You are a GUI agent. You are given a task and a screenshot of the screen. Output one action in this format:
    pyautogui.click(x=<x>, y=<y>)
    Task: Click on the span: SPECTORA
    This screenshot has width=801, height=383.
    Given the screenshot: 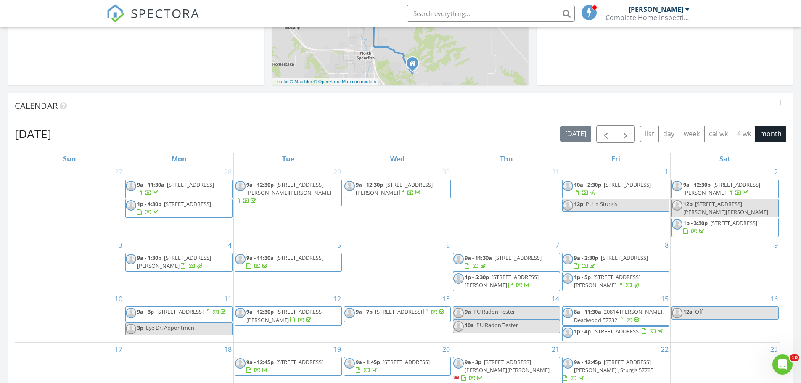 What is the action you would take?
    pyautogui.click(x=165, y=13)
    